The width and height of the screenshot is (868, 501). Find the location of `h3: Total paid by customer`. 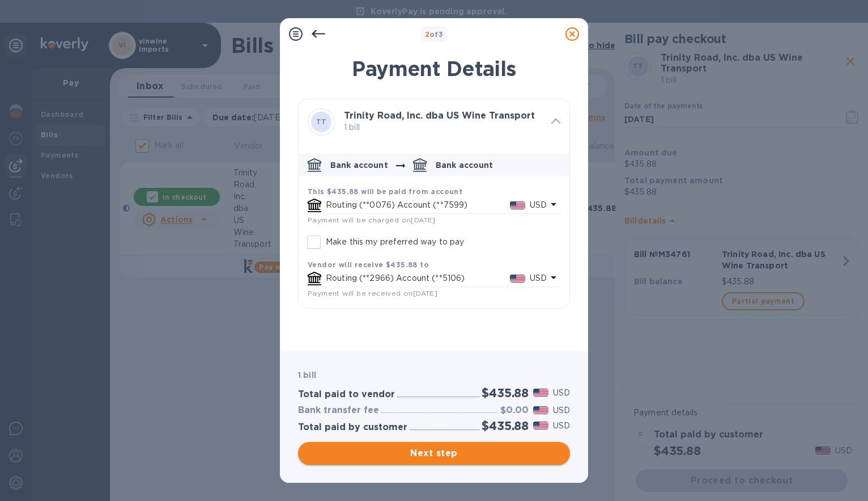

h3: Total paid by customer is located at coordinates (352, 427).